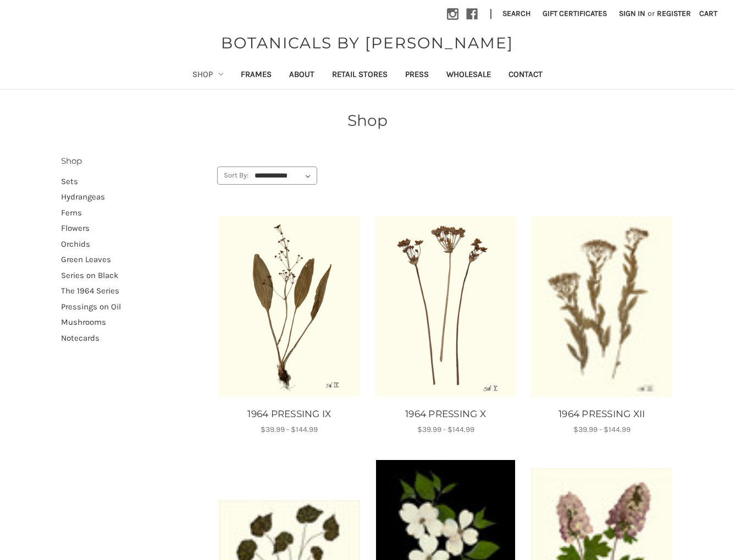  I want to click on label: Sort By:, so click(234, 175).